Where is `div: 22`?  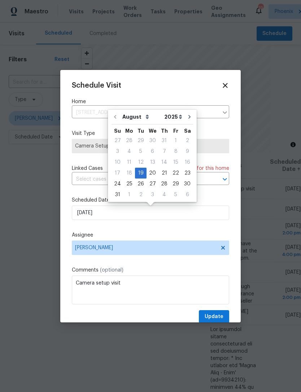 div: 22 is located at coordinates (176, 173).